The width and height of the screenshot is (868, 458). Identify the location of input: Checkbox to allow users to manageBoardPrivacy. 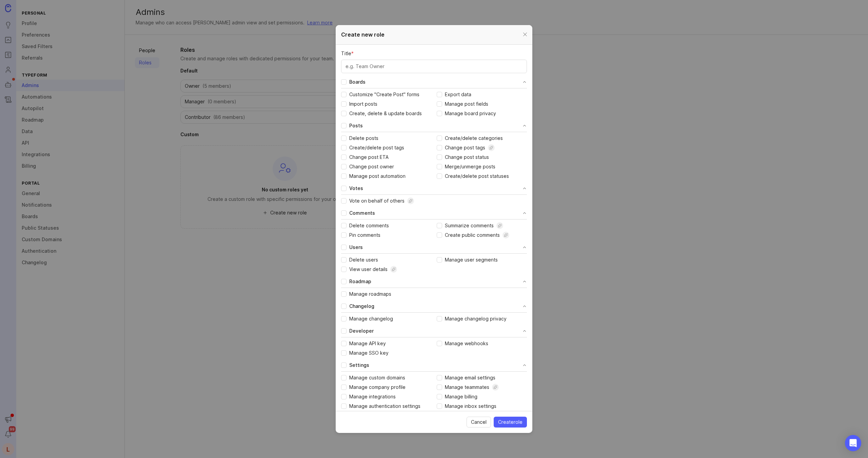
(439, 113).